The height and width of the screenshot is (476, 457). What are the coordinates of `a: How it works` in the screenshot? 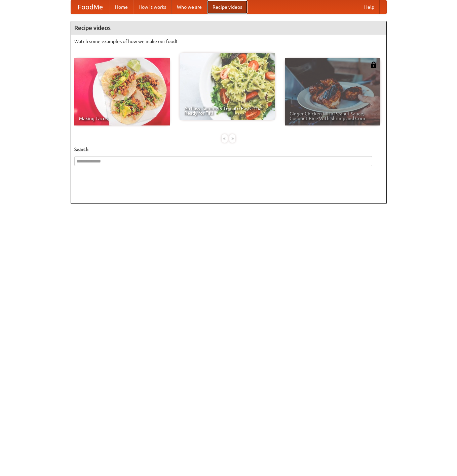 It's located at (153, 7).